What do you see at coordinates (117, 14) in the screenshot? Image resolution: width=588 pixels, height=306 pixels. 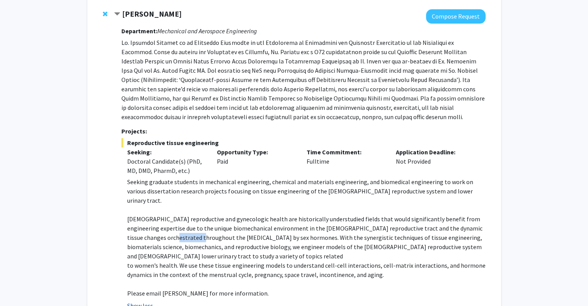 I see `span: Contract Samantha Zambuto Bookmark` at bounding box center [117, 14].